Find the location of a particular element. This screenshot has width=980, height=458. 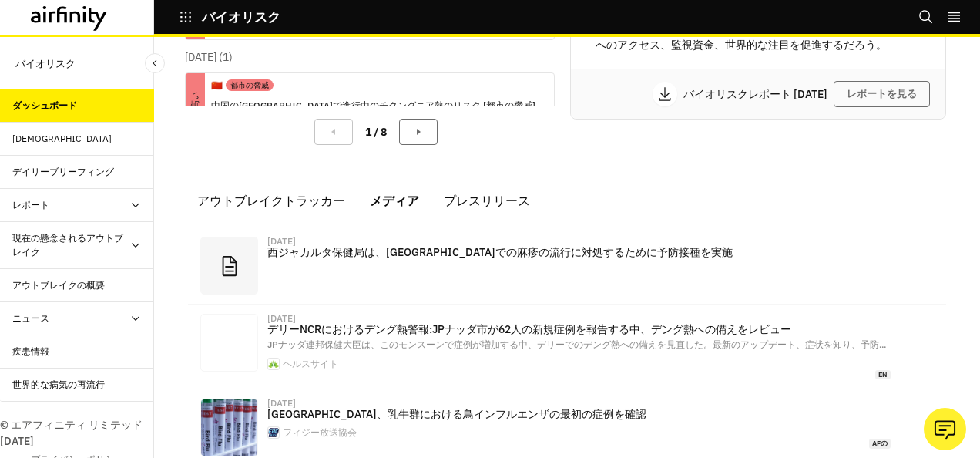

img: Test-tubes-are-seen-labelled-Bird-Flu-words-in-this-illustration-taken-June-10-2024..jpg is located at coordinates (229, 427).